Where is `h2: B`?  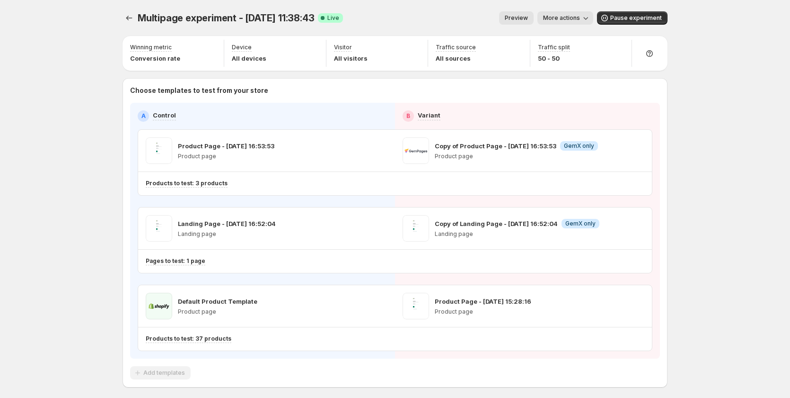 h2: B is located at coordinates (408, 116).